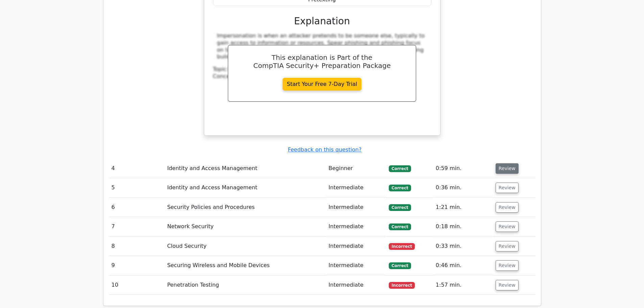 This screenshot has width=644, height=308. I want to click on u: Feedback on this question?, so click(325, 150).